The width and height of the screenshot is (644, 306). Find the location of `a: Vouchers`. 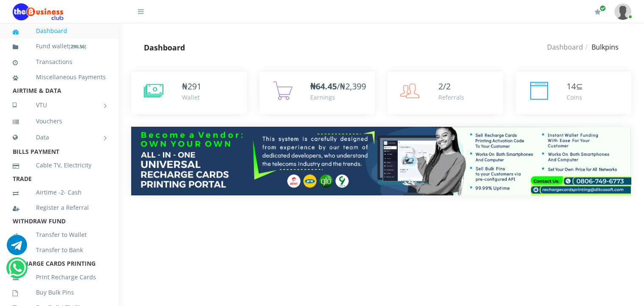

a: Vouchers is located at coordinates (59, 121).